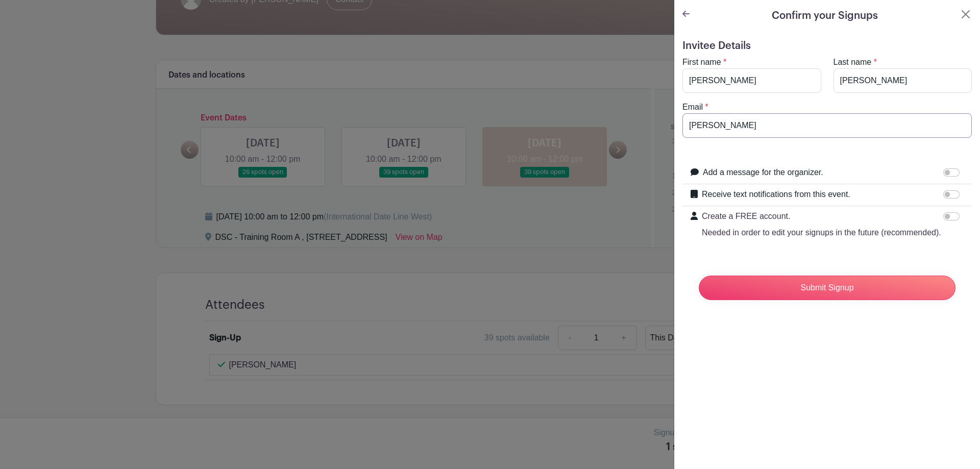  Describe the element at coordinates (822, 232) in the screenshot. I see `p: Needed in order to edit your signups in the future (recommended).` at that location.